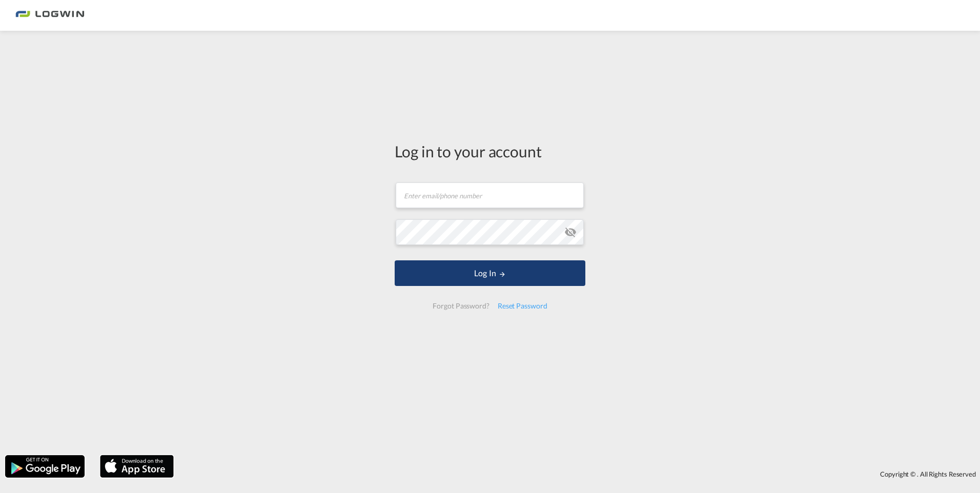 The width and height of the screenshot is (980, 493). What do you see at coordinates (522, 306) in the screenshot?
I see `div: Reset Password` at bounding box center [522, 306].